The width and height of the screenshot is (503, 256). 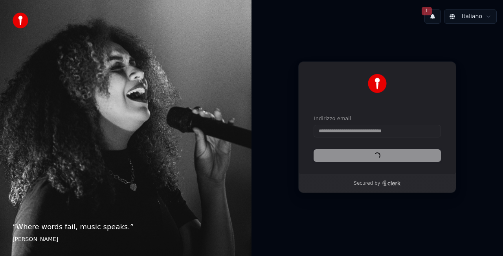 What do you see at coordinates (377, 83) in the screenshot?
I see `img: Youka` at bounding box center [377, 83].